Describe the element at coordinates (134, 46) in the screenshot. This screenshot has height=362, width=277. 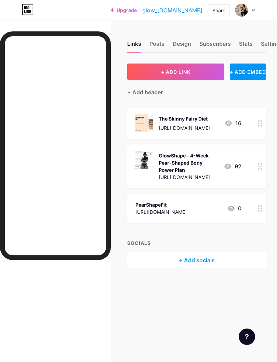
I see `div: Links` at that location.